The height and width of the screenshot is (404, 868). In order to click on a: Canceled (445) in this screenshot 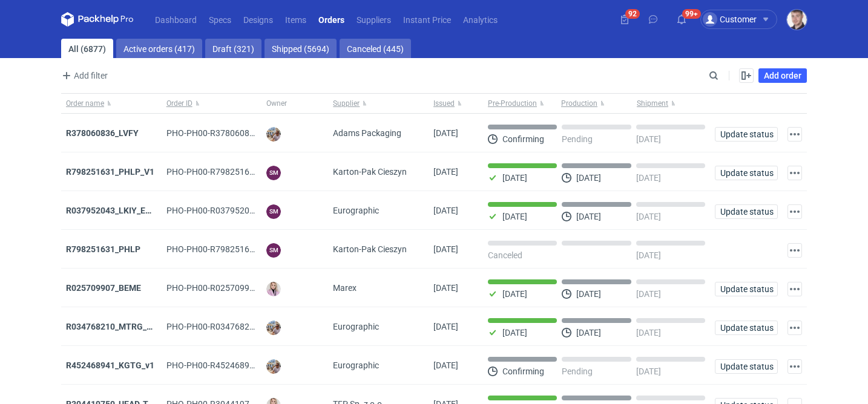, I will do `click(375, 49)`.